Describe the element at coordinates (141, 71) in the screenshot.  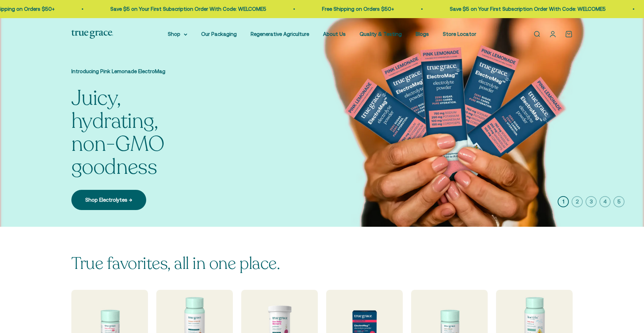
I see `p: Introducing Pink Lemonade ElectroMag` at that location.